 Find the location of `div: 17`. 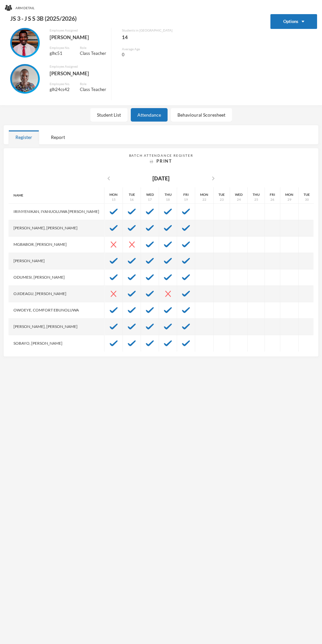

div: 17 is located at coordinates (149, 199).